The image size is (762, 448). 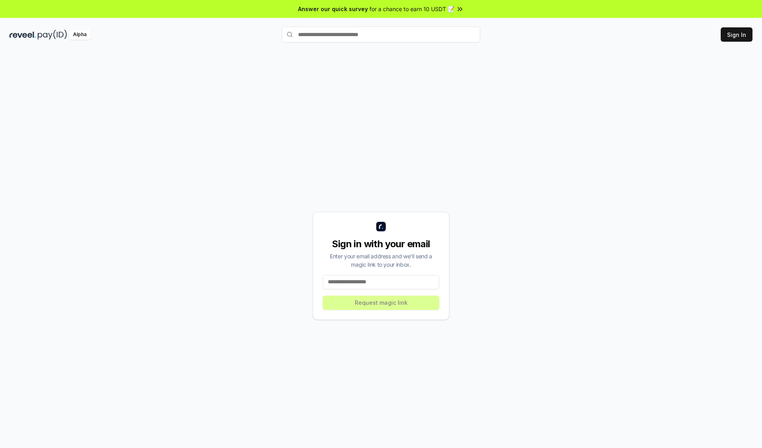 I want to click on img: logo_small, so click(x=381, y=226).